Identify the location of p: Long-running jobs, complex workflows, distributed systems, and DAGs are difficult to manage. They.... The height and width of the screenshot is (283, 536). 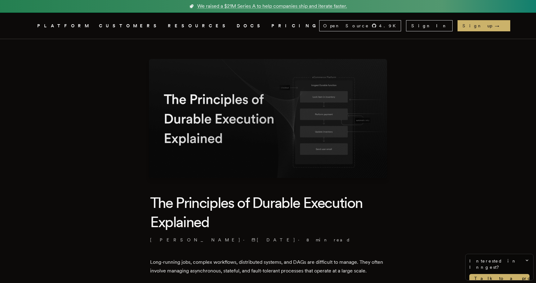
(268, 266).